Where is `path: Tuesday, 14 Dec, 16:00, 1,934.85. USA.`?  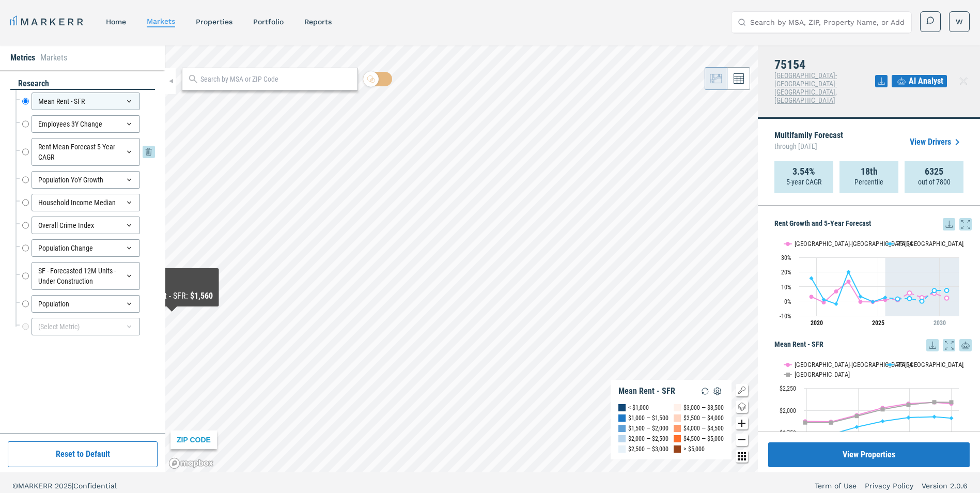
path: Tuesday, 14 Dec, 16:00, 1,934.85. USA. is located at coordinates (858, 416).